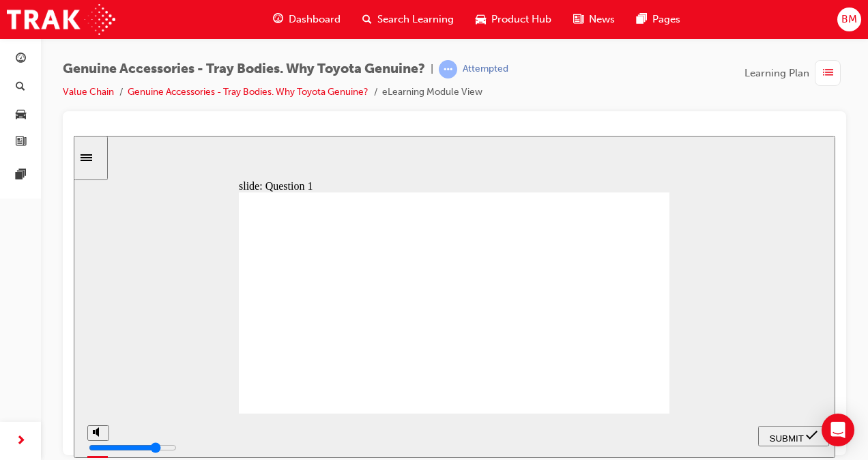 This screenshot has height=460, width=868. What do you see at coordinates (432, 92) in the screenshot?
I see `li: eLearning Module View` at bounding box center [432, 92].